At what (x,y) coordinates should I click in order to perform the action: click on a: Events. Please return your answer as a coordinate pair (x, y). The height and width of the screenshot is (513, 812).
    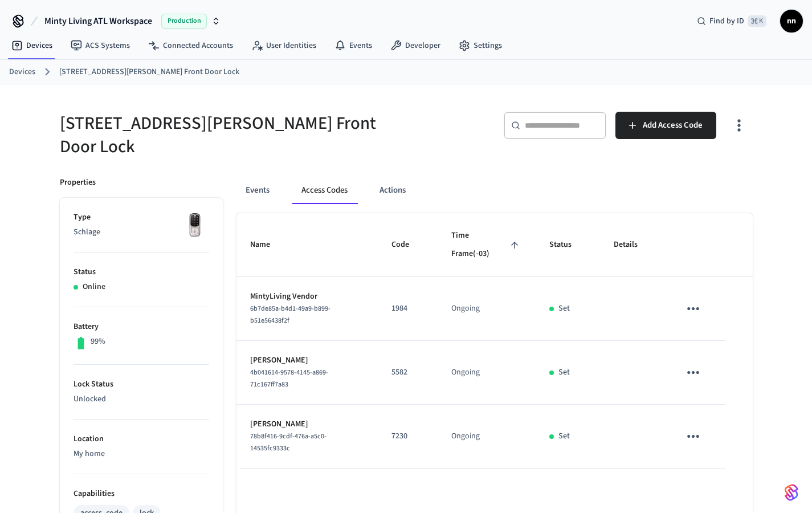
    Looking at the image, I should click on (353, 46).